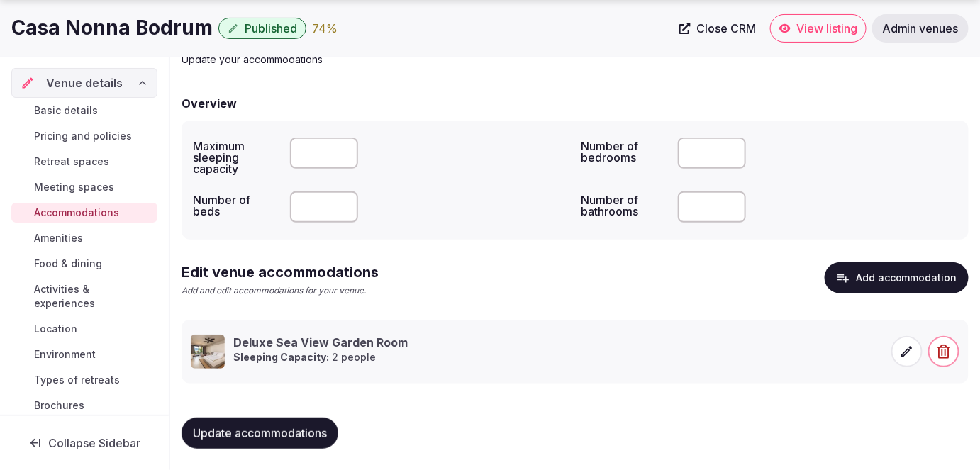 This screenshot has height=470, width=980. What do you see at coordinates (271, 29) in the screenshot?
I see `span: Published` at bounding box center [271, 29].